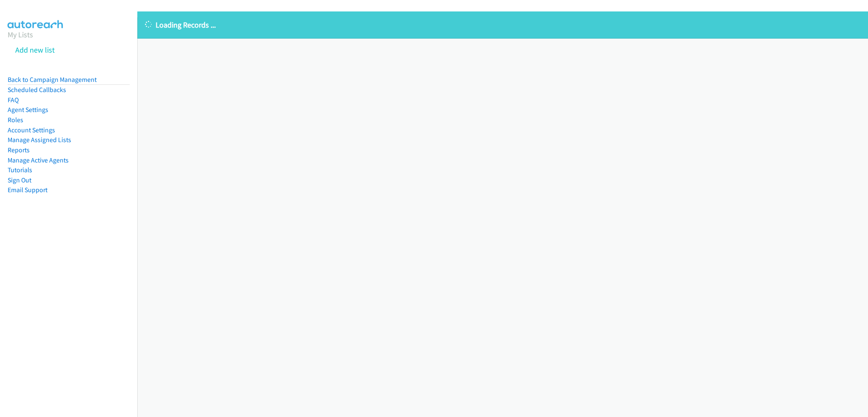 The height and width of the screenshot is (417, 868). Describe the element at coordinates (19, 149) in the screenshot. I see `a: Reports` at that location.